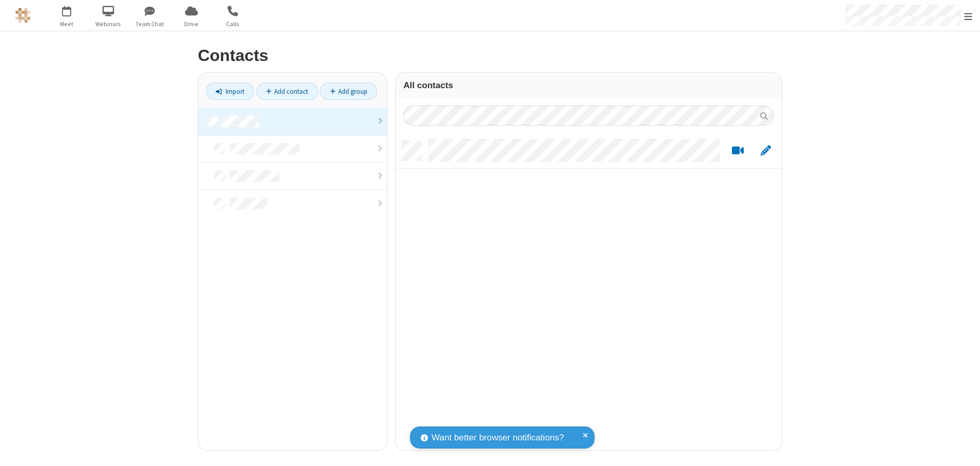 The image size is (980, 466). What do you see at coordinates (588, 85) in the screenshot?
I see `h3: All contacts` at bounding box center [588, 85].